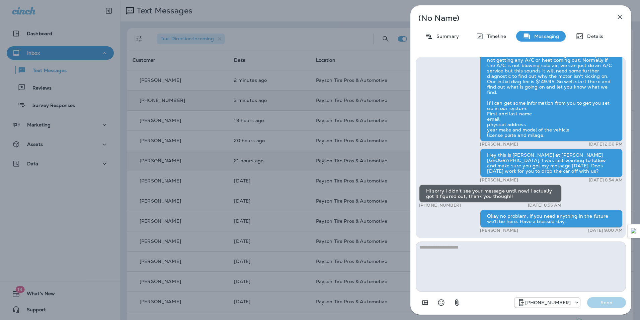 The height and width of the screenshot is (320, 640). I want to click on button: Select an emoji, so click(441, 302).